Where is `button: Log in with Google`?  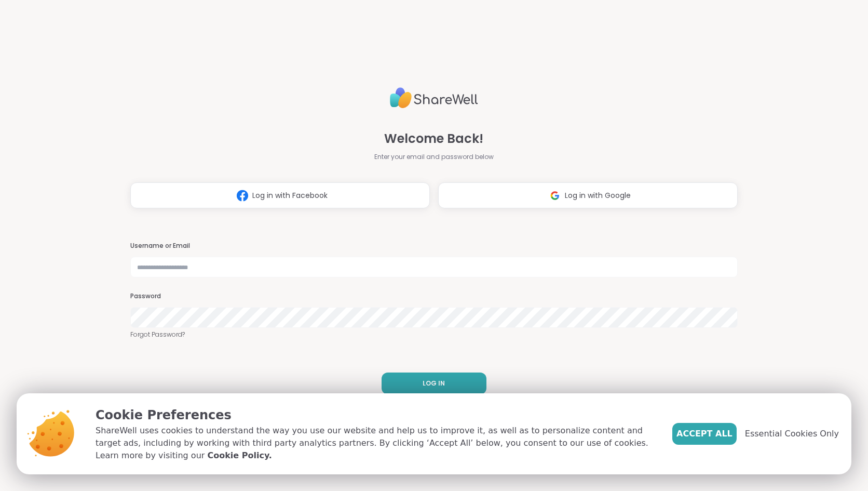 button: Log in with Google is located at coordinates (588, 195).